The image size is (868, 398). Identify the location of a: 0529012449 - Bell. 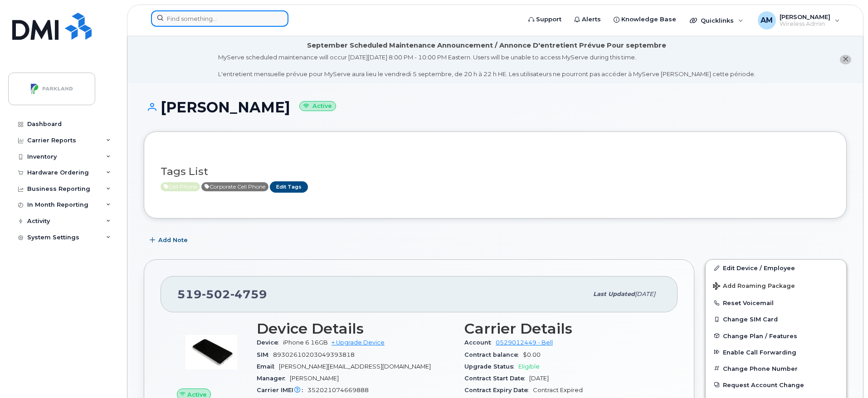
(525, 343).